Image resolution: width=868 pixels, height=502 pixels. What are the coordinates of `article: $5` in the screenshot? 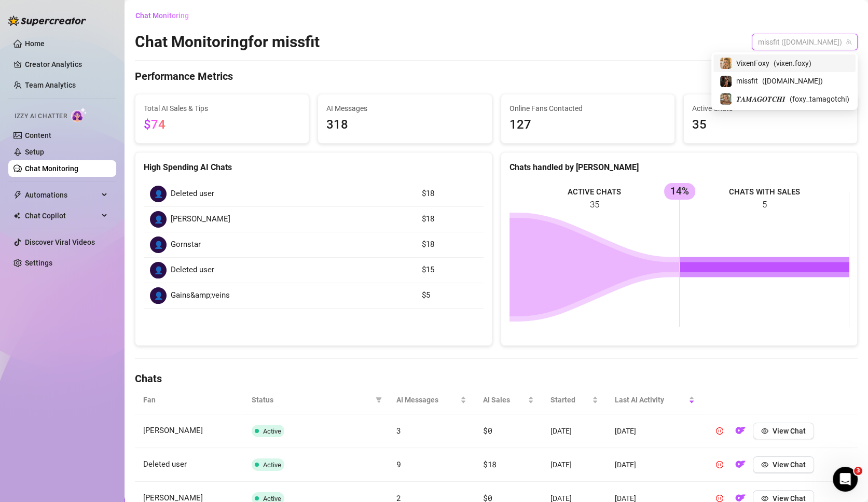 It's located at (450, 296).